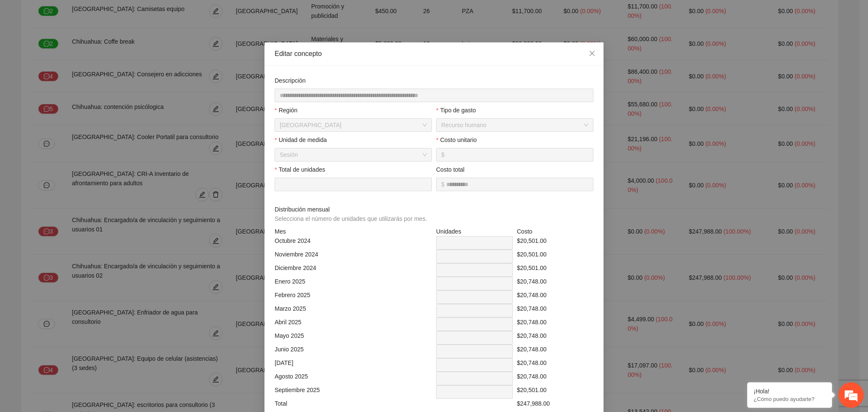  What do you see at coordinates (83, 246) in the screenshot?
I see `textarea: Escriba su mensaje y pulse “Intro”` at bounding box center [83, 246].